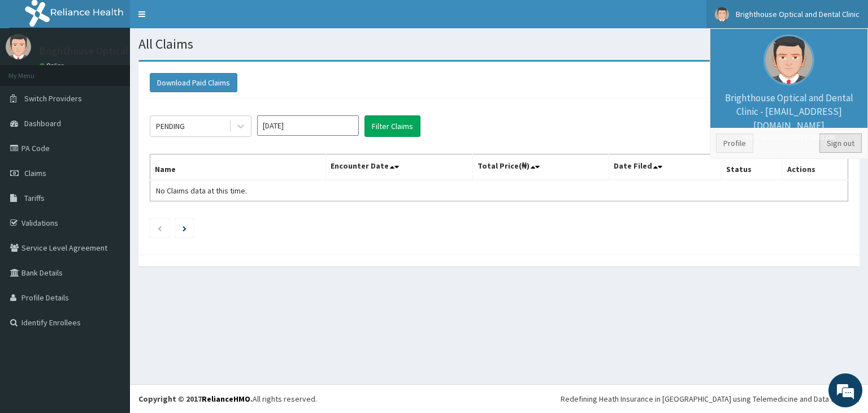  What do you see at coordinates (42, 124) in the screenshot?
I see `span: Dashboard` at bounding box center [42, 124].